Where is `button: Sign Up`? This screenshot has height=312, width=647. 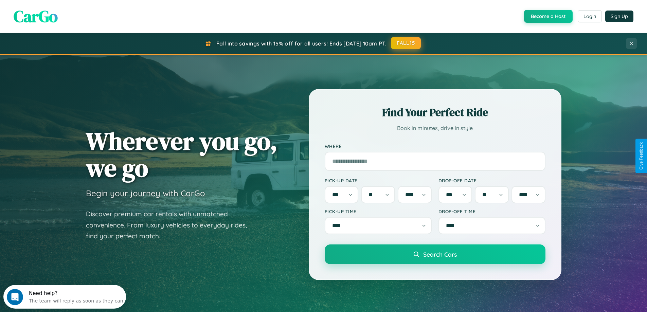 button: Sign Up is located at coordinates (619, 16).